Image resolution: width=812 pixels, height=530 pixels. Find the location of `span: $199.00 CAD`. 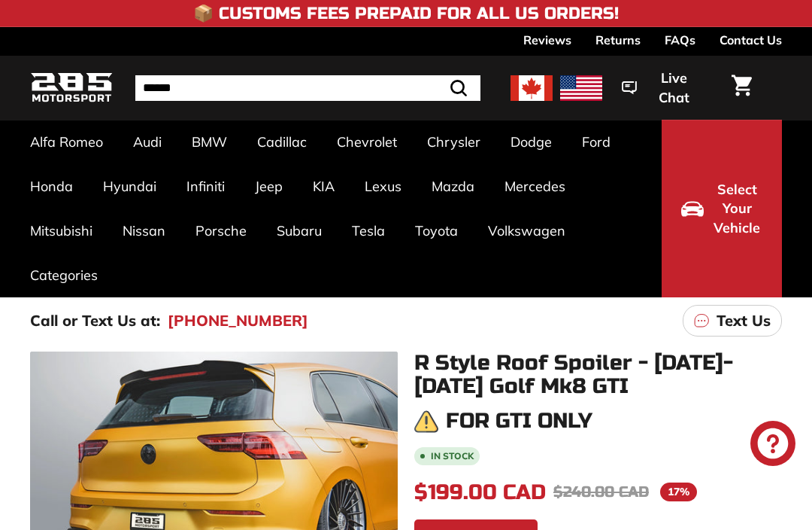

span: $199.00 CAD is located at coordinates (480, 492).